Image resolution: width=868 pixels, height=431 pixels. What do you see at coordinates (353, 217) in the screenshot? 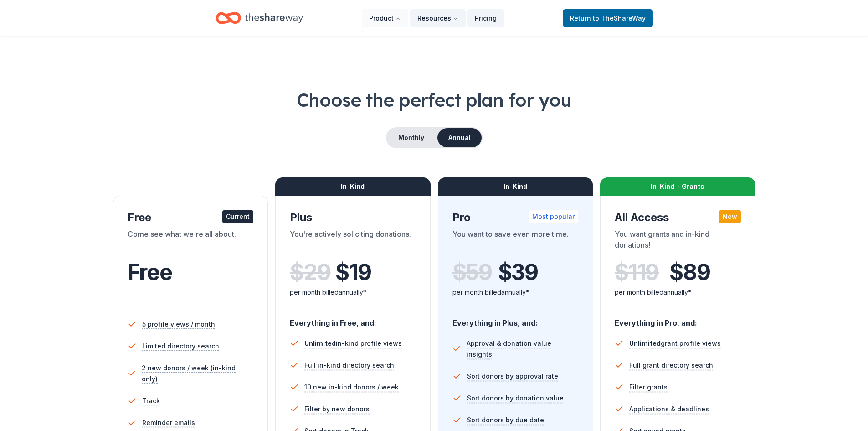
I see `div: Plus` at bounding box center [353, 217].